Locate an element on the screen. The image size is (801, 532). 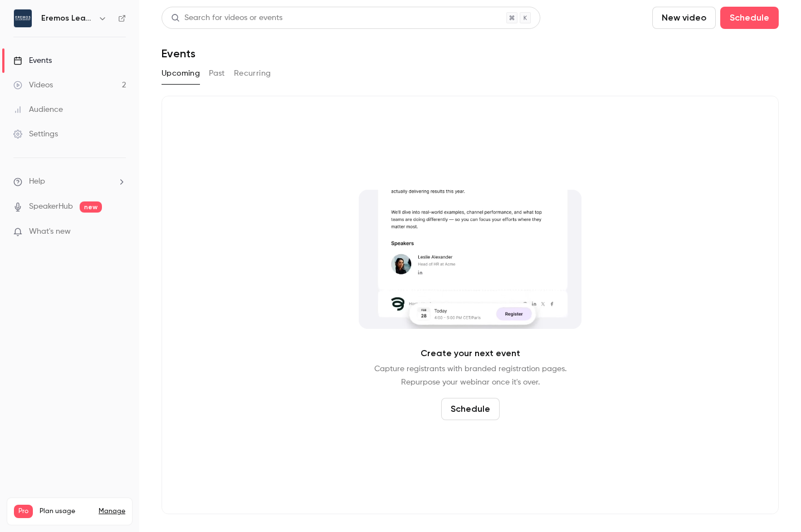
div: Search for videos or events is located at coordinates (227, 18).